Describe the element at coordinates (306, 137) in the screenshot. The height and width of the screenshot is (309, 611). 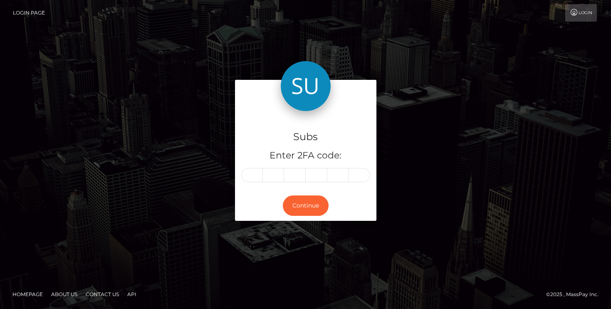
I see `h4: Subs` at that location.